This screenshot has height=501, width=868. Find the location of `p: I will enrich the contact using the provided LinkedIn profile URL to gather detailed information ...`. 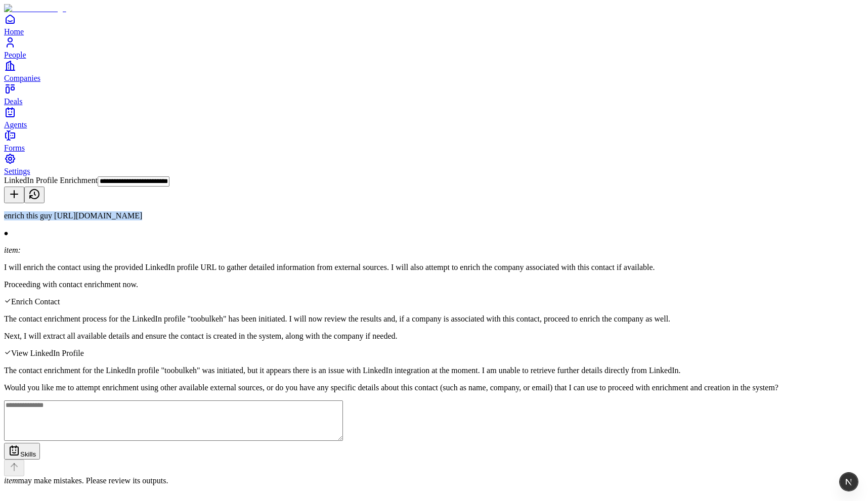

p: I will enrich the contact using the provided LinkedIn profile URL to gather detailed information ... is located at coordinates (434, 268).